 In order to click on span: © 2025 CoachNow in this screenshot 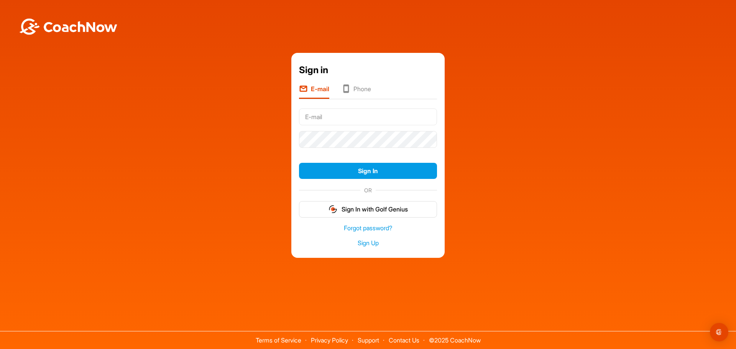, I will do `click(454, 337)`.